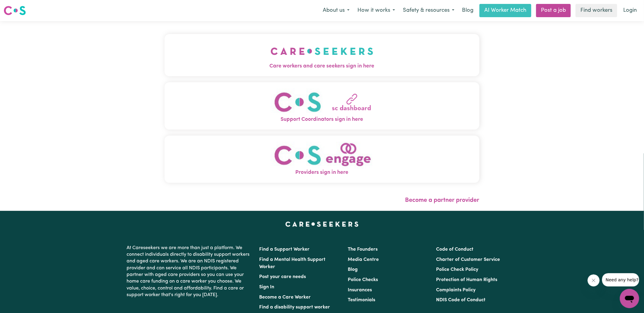  What do you see at coordinates (362, 250) in the screenshot?
I see `a: The Founders` at bounding box center [362, 250].